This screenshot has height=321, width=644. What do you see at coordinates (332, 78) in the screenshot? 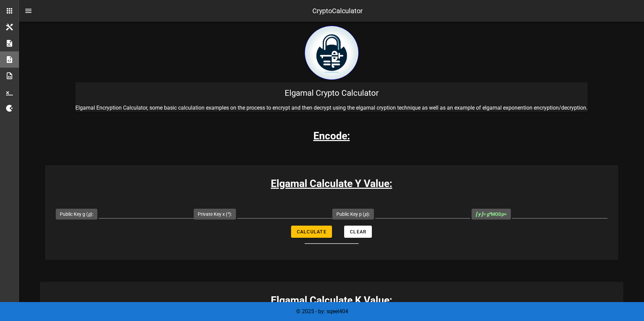
I see `a: home` at bounding box center [332, 78].